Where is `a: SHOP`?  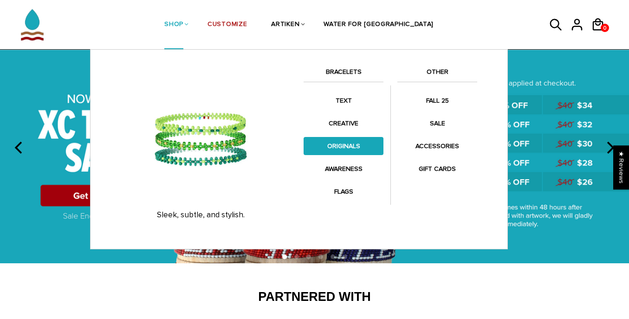 a: SHOP is located at coordinates (174, 25).